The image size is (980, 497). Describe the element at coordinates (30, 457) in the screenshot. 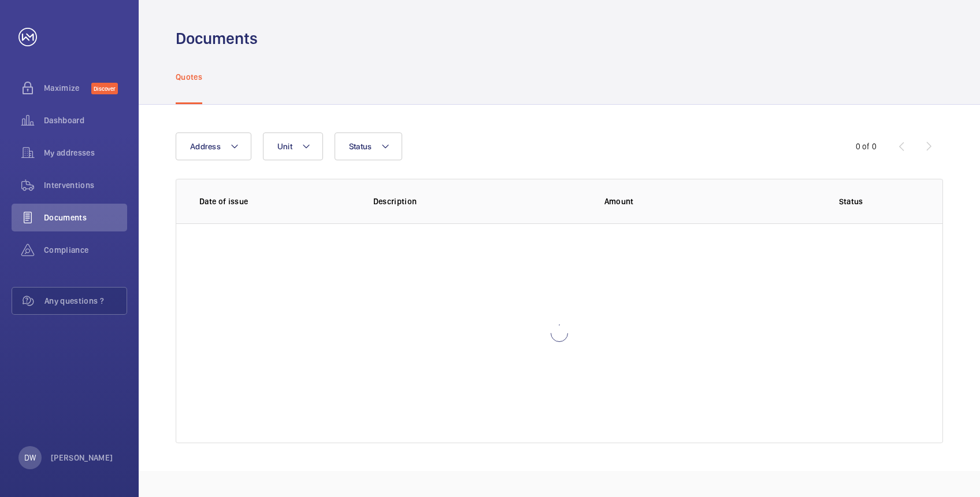

I see `p: DW` at that location.